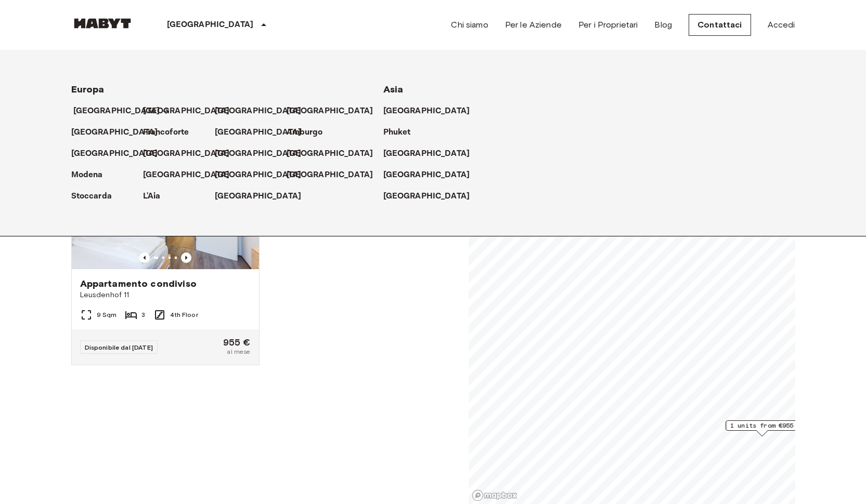 The height and width of the screenshot is (504, 866). What do you see at coordinates (781, 25) in the screenshot?
I see `a: Accedi` at bounding box center [781, 25].